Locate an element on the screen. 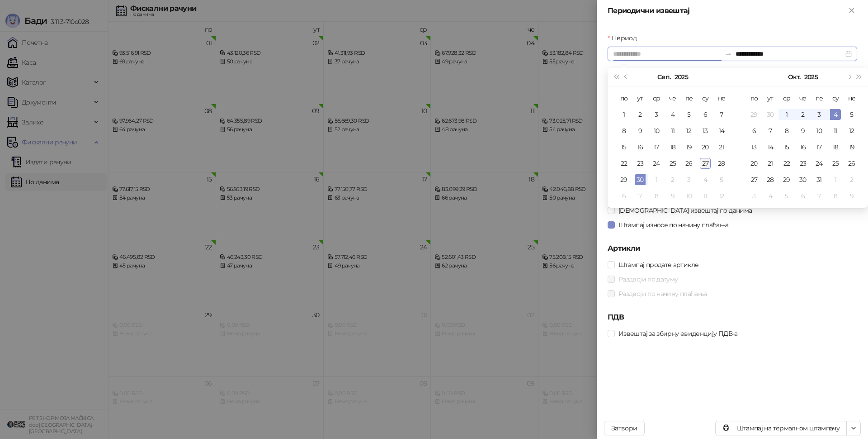 The width and height of the screenshot is (868, 439). td: 2025-09-21 is located at coordinates (722, 147).